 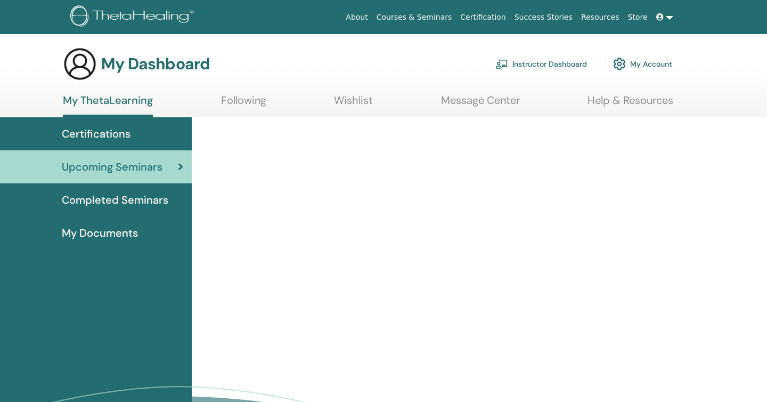 I want to click on a: Success Stories, so click(x=544, y=17).